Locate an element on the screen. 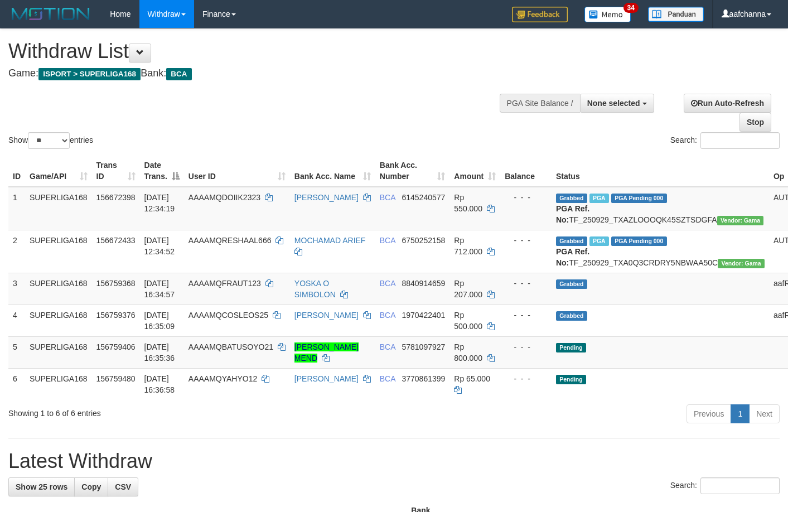 Image resolution: width=788 pixels, height=512 pixels. td: 6 is located at coordinates (17, 384).